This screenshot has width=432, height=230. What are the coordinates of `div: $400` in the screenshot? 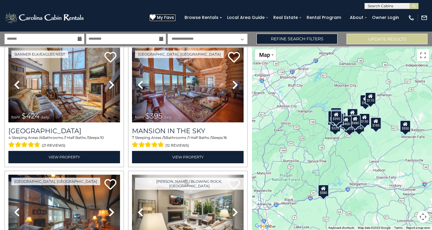 It's located at (347, 121).